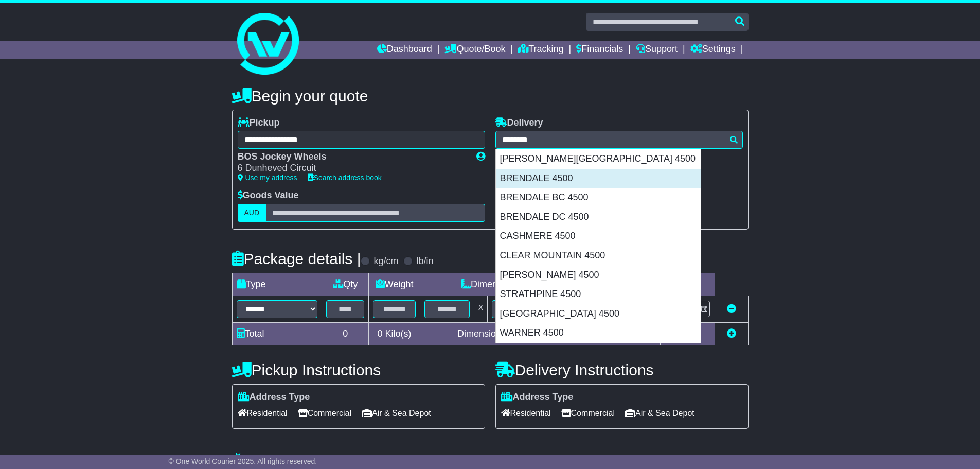 The width and height of the screenshot is (980, 469). Describe the element at coordinates (345, 333) in the screenshot. I see `td: 0` at that location.